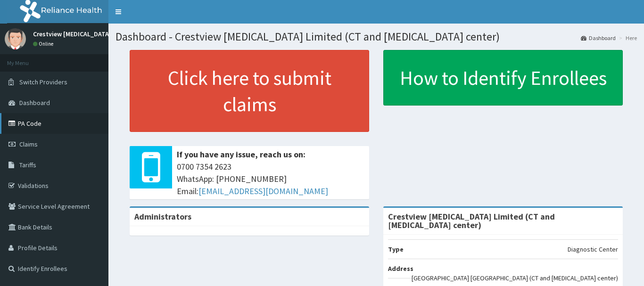 The image size is (644, 286). I want to click on a: Click here to submit claims, so click(250, 91).